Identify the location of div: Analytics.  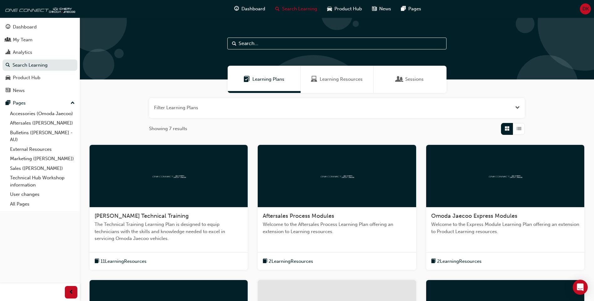
(23, 52).